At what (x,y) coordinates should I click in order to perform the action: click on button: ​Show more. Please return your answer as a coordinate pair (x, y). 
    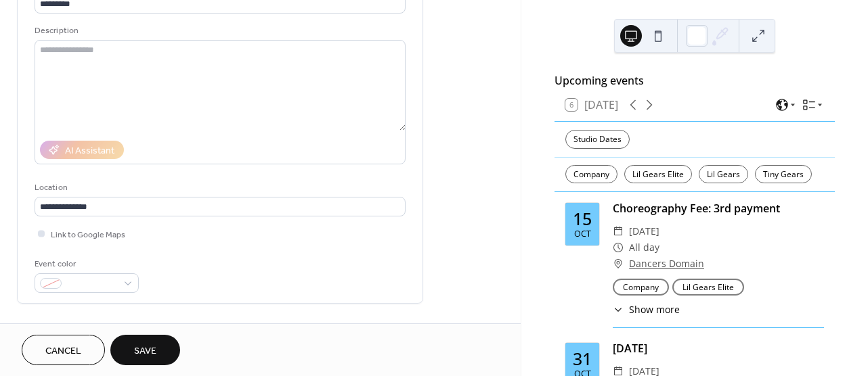
    Looking at the image, I should click on (646, 309).